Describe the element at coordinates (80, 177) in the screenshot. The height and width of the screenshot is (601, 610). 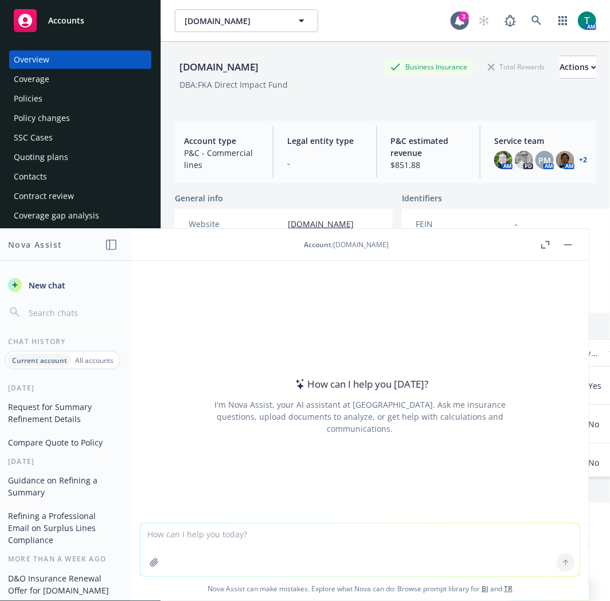
I see `a: Contacts` at that location.